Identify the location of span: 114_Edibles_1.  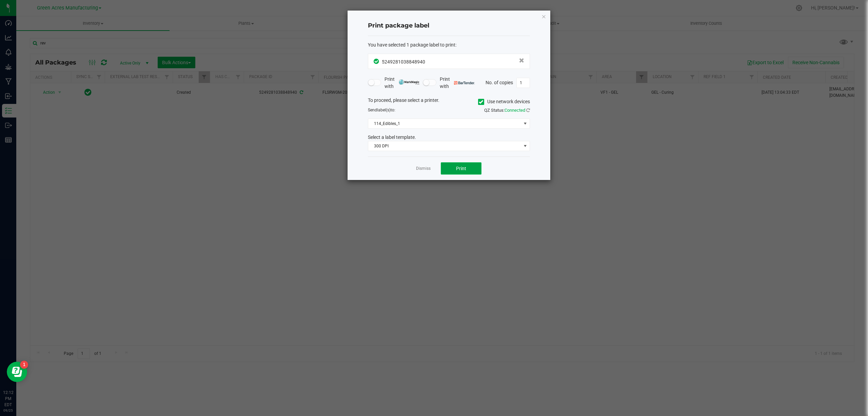
(444, 124).